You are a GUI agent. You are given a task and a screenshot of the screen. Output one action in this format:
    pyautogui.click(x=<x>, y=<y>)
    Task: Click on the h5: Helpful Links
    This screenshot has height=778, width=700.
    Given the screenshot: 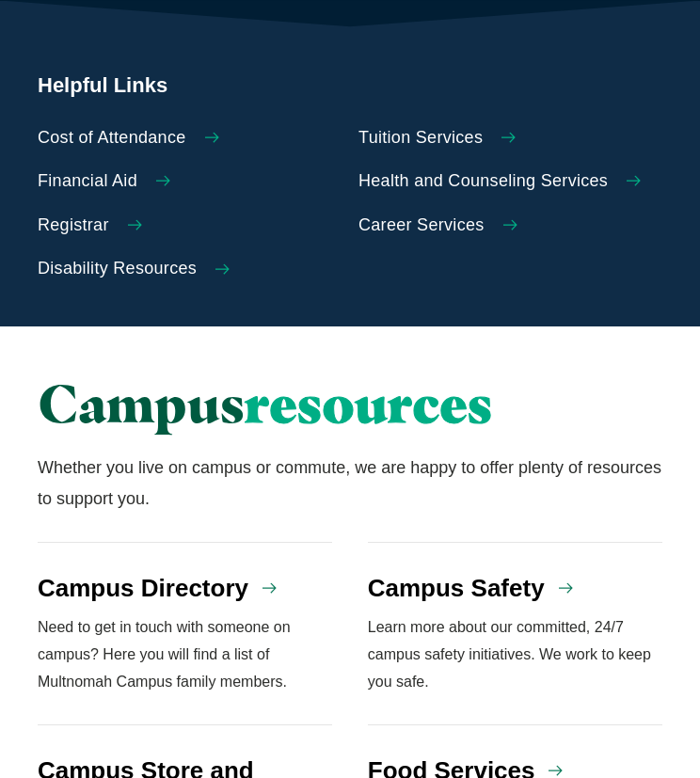 What is the action you would take?
    pyautogui.click(x=350, y=85)
    